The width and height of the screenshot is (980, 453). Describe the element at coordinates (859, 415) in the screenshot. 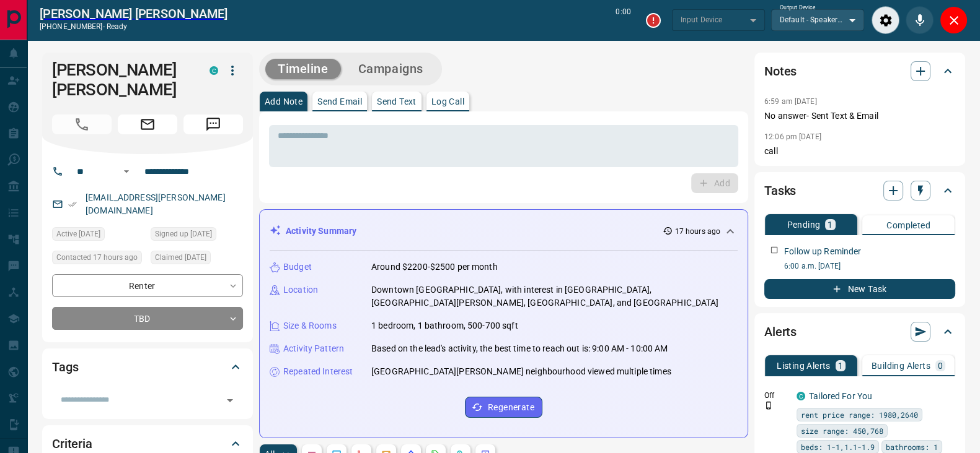

I see `span: rent price range: 1980,2640` at that location.